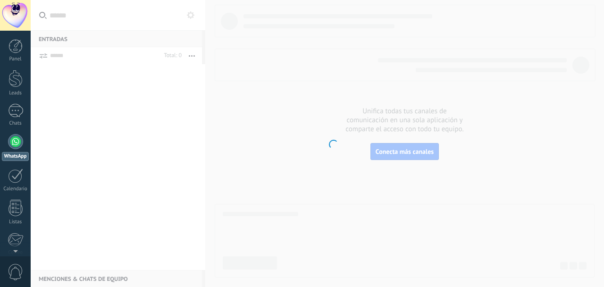 This screenshot has width=604, height=287. Describe the element at coordinates (16, 189) in the screenshot. I see `div: Calendario` at that location.